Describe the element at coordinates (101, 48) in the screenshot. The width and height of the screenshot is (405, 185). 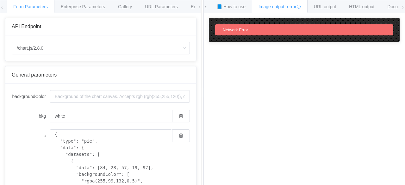
I see `input: Select` at that location.